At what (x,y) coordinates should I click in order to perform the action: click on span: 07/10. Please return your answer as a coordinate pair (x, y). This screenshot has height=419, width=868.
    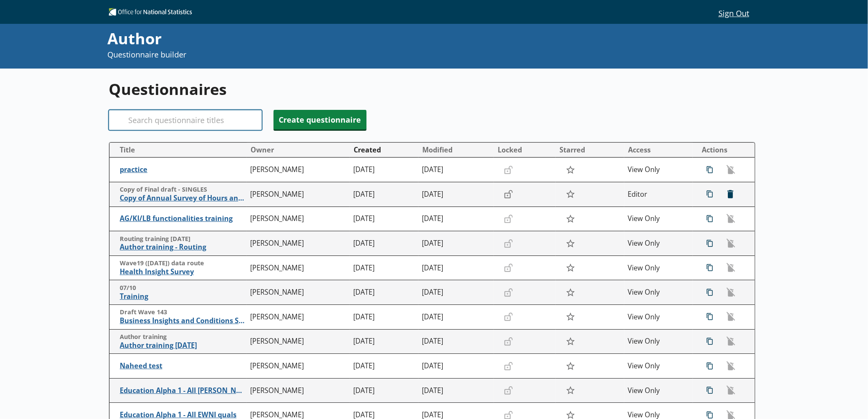
    Looking at the image, I should click on (183, 288).